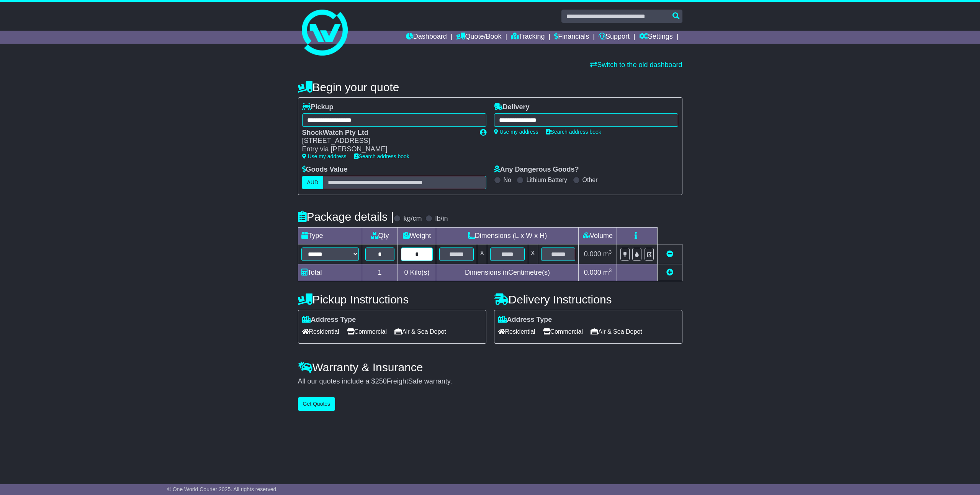 The width and height of the screenshot is (980, 495). Describe the element at coordinates (670, 254) in the screenshot. I see `a: Remove this item` at that location.